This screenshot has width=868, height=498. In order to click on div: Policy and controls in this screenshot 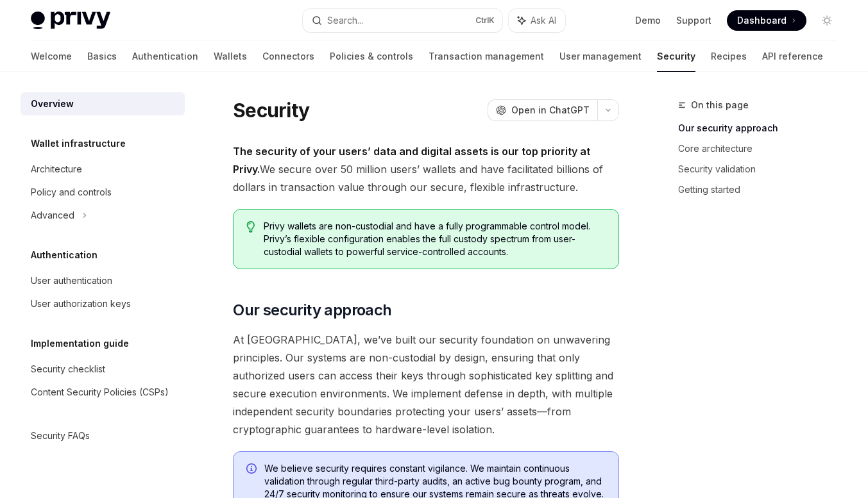, I will do `click(71, 192)`.